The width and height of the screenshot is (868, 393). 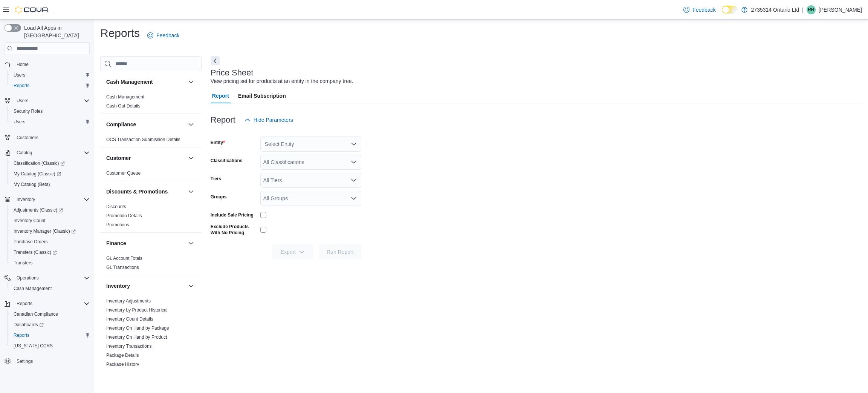 What do you see at coordinates (38, 174) in the screenshot?
I see `span: My Catalog (Classic)` at bounding box center [38, 174].